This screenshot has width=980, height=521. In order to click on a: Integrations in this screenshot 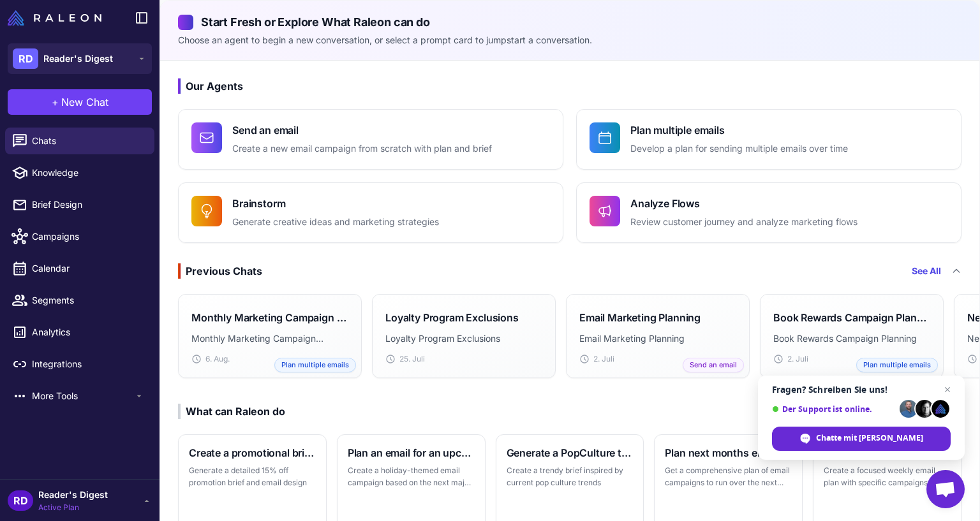, I will do `click(80, 364)`.